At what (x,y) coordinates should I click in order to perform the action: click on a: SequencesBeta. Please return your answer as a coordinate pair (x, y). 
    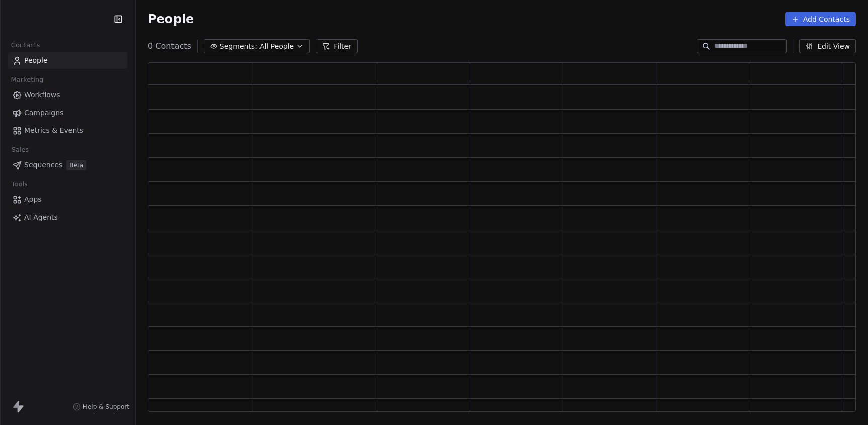
    Looking at the image, I should click on (67, 165).